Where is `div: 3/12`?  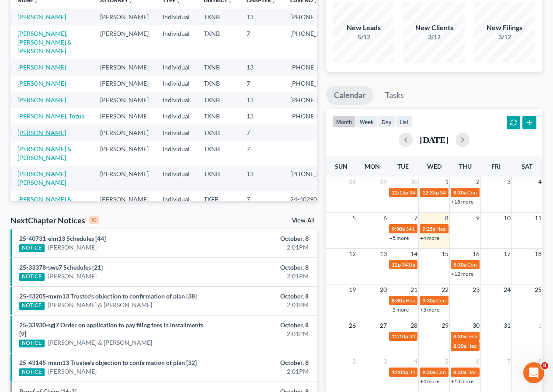 div: 3/12 is located at coordinates (504, 37).